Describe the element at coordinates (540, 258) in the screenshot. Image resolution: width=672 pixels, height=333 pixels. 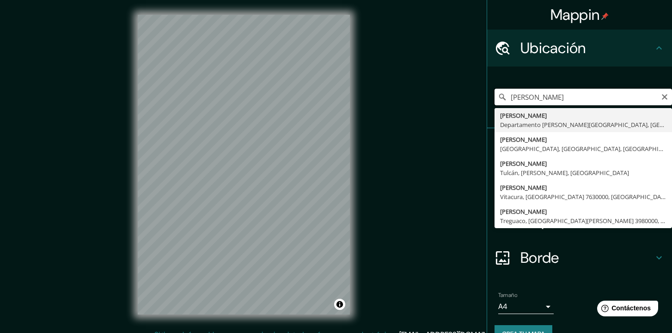
I see `font: Borde` at that location.